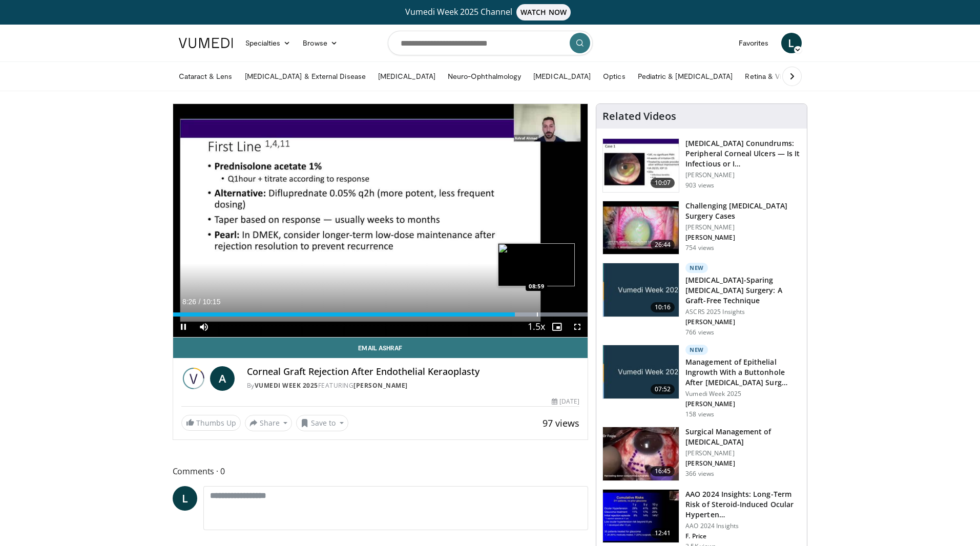 The height and width of the screenshot is (546, 980). Describe the element at coordinates (700, 332) in the screenshot. I see `p: 766 views` at that location.